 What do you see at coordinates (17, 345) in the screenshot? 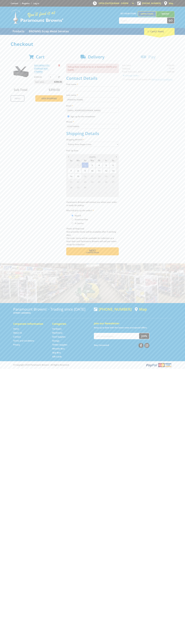
I see `a: Go to the Privacy page` at bounding box center [17, 345].